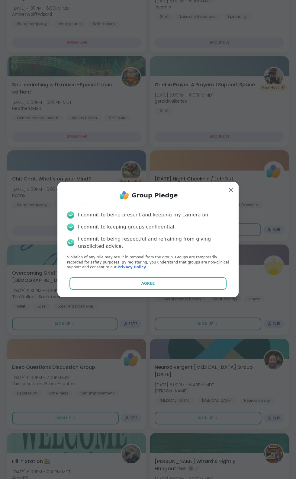 The height and width of the screenshot is (479, 296). I want to click on div: I commit to keeping groups confidential., so click(127, 227).